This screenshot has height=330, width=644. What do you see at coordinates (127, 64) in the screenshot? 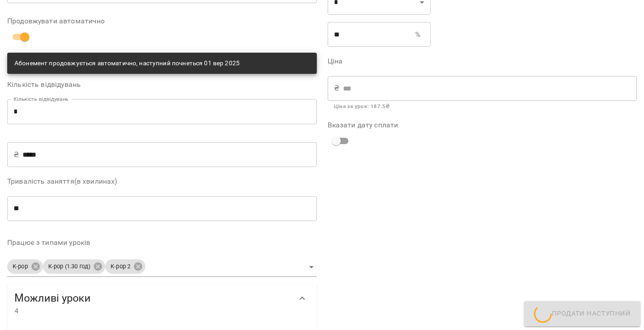
I see `div: Абонемент продовжується автоматично, наступний почнеться 01 вер 2025` at bounding box center [127, 64].